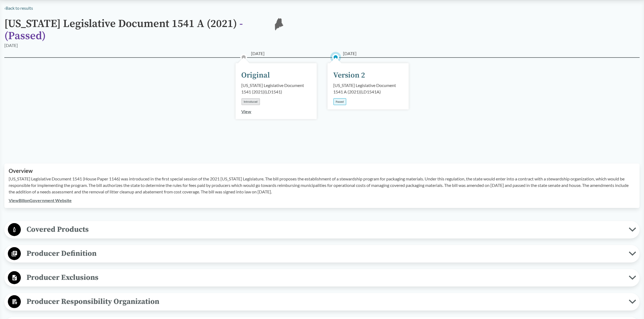  Describe the element at coordinates (322, 253) in the screenshot. I see `button: Producer Definition` at that location.